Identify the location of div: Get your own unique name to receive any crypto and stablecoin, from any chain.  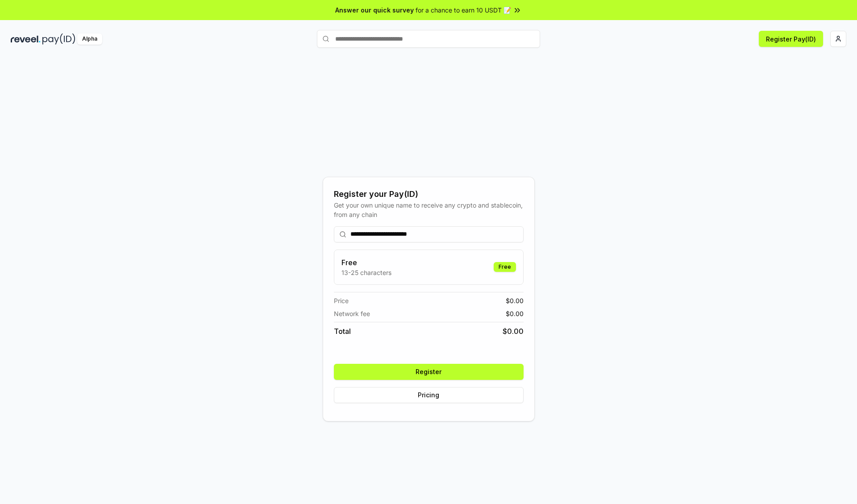
(428, 210).